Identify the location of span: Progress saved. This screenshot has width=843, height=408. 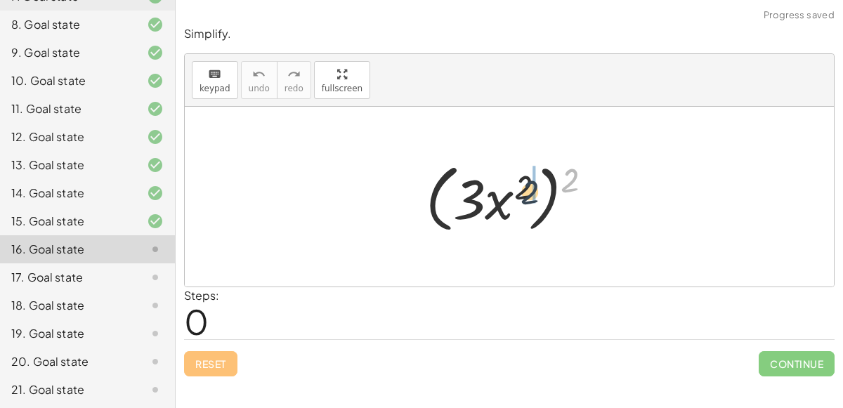
(799, 15).